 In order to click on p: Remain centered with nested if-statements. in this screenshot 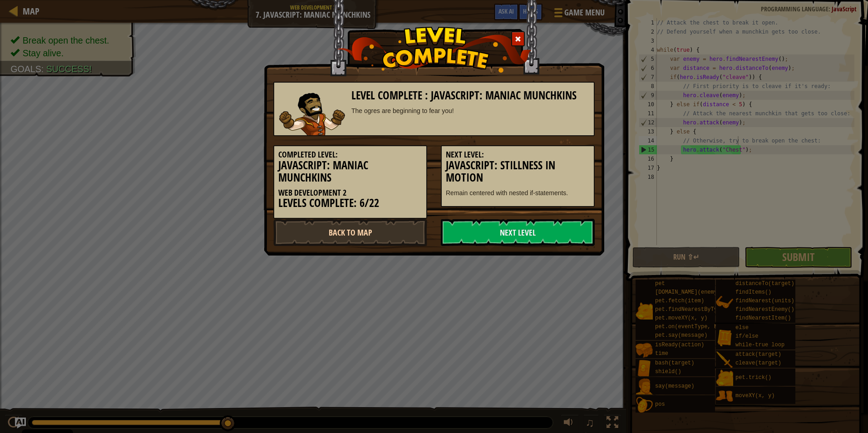, I will do `click(518, 193)`.